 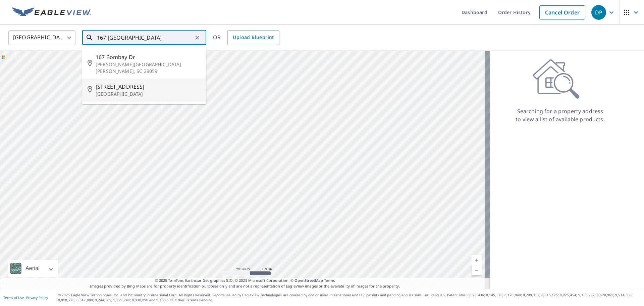 I want to click on div: DP, so click(x=599, y=13).